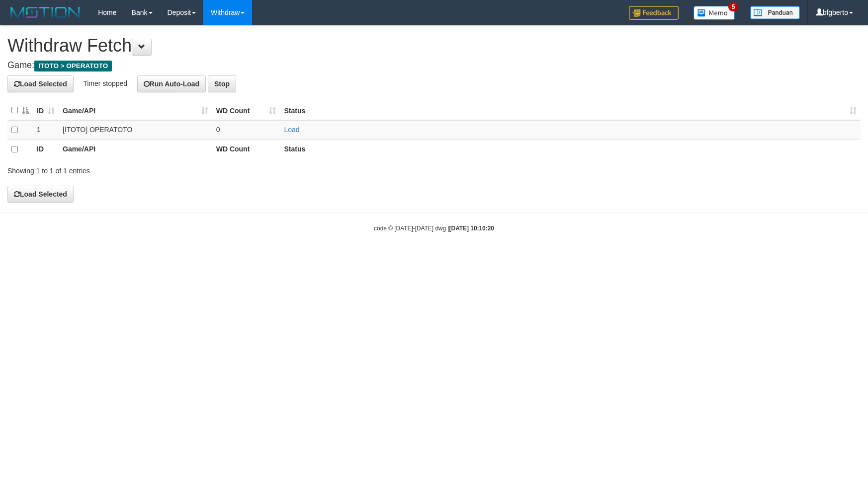 Image resolution: width=868 pixels, height=497 pixels. I want to click on span: 5, so click(733, 7).